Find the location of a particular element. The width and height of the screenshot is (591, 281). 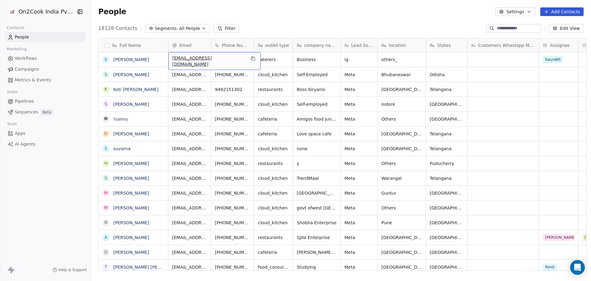

span: others_ is located at coordinates (402, 59).